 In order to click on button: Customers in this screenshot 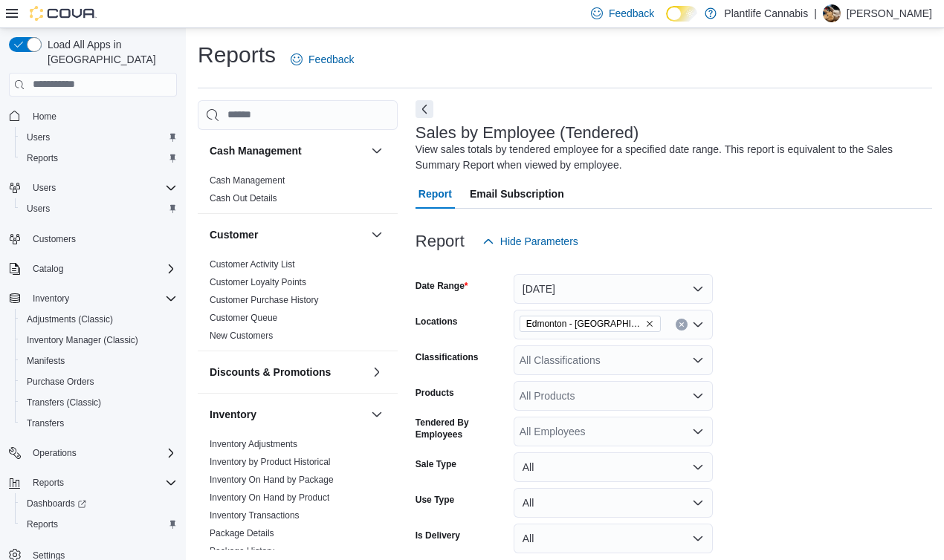, I will do `click(93, 239)`.